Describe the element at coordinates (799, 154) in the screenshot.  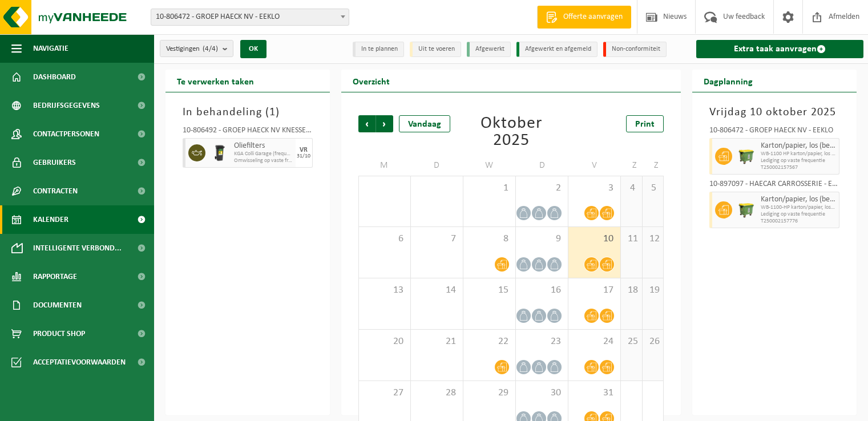
I see `span: WB-1100 HP karton/papier, los (bedrijven)` at that location.